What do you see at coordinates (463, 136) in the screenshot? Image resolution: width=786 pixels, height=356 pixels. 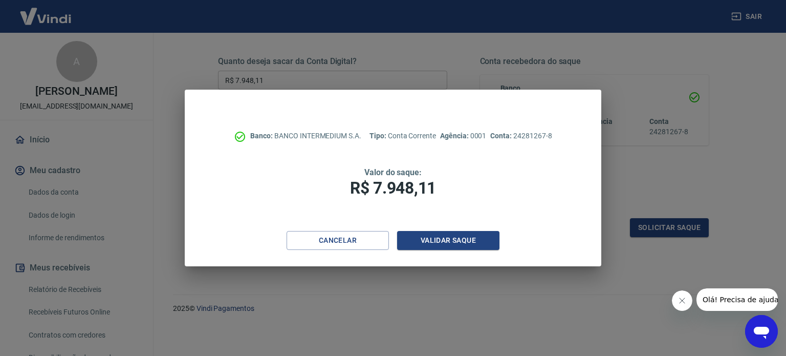 I see `p: 0001` at bounding box center [463, 136].